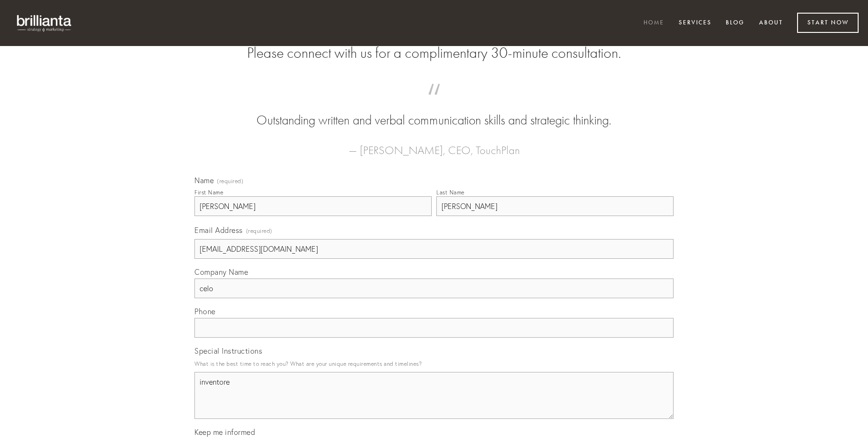 The height and width of the screenshot is (441, 868). Describe the element at coordinates (450, 192) in the screenshot. I see `div: Last Name` at that location.